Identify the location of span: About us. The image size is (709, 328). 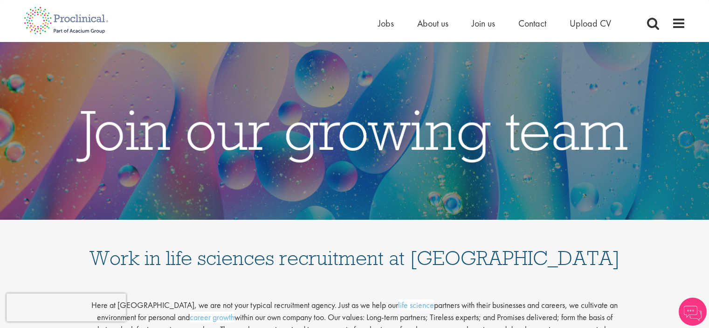
(433, 23).